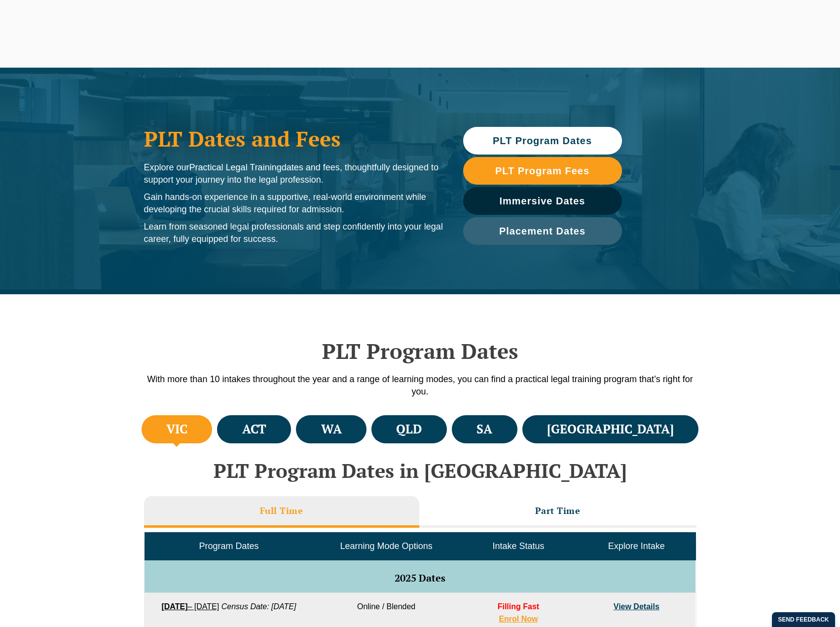 The height and width of the screenshot is (627, 840). What do you see at coordinates (542, 171) in the screenshot?
I see `span: PLT Program Fees` at bounding box center [542, 171].